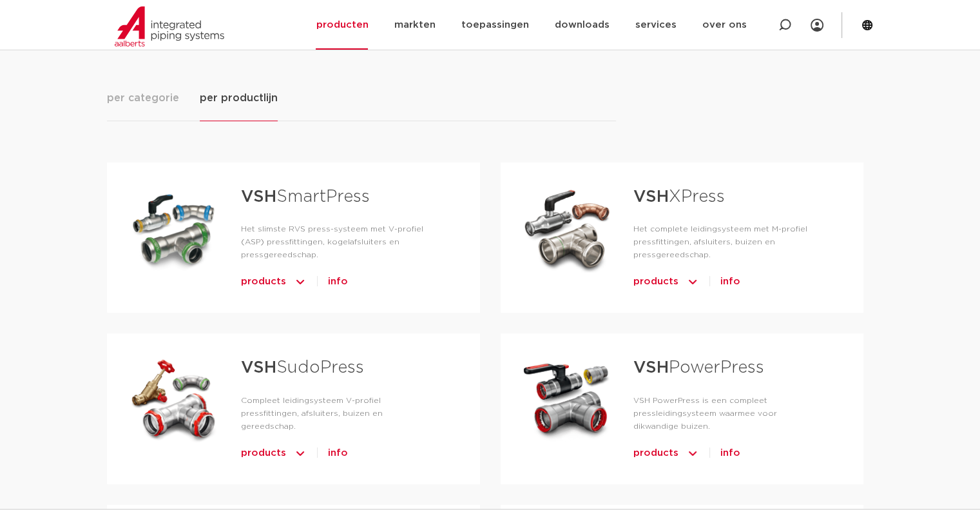 Image resolution: width=980 pixels, height=510 pixels. What do you see at coordinates (238, 98) in the screenshot?
I see `span: per productlijn` at bounding box center [238, 98].